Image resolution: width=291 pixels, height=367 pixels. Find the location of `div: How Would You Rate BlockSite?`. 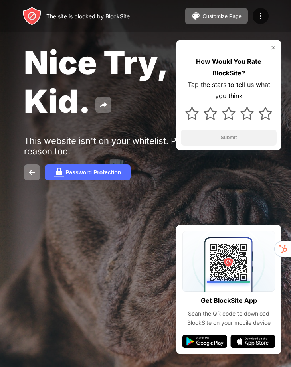

div: How Would You Rate BlockSite? is located at coordinates (229, 67).